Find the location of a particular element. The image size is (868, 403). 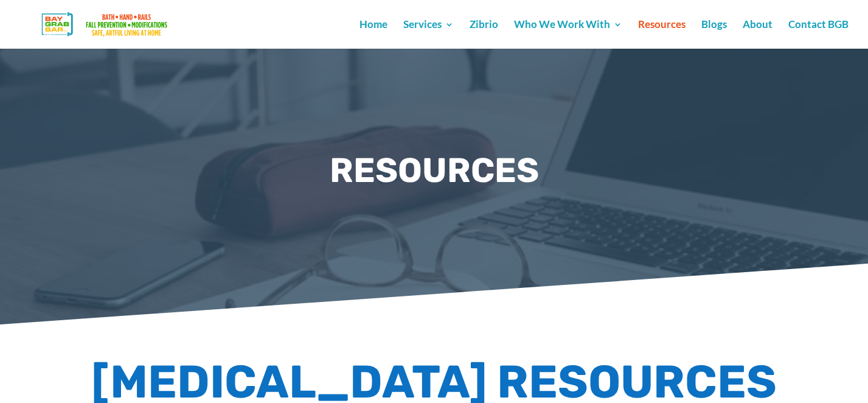

a: Resources is located at coordinates (662, 34).